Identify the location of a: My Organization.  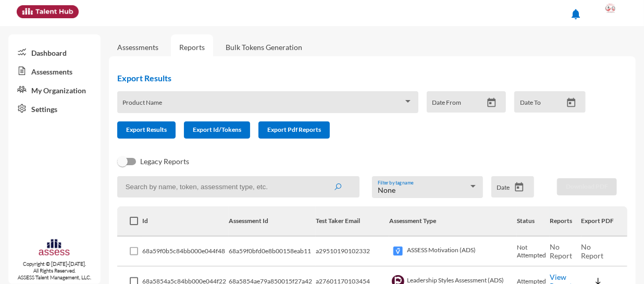
(54, 90).